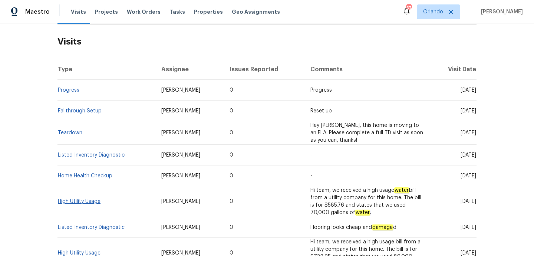 The height and width of the screenshot is (256, 534). What do you see at coordinates (106, 69) in the screenshot?
I see `th: Type` at bounding box center [106, 69].